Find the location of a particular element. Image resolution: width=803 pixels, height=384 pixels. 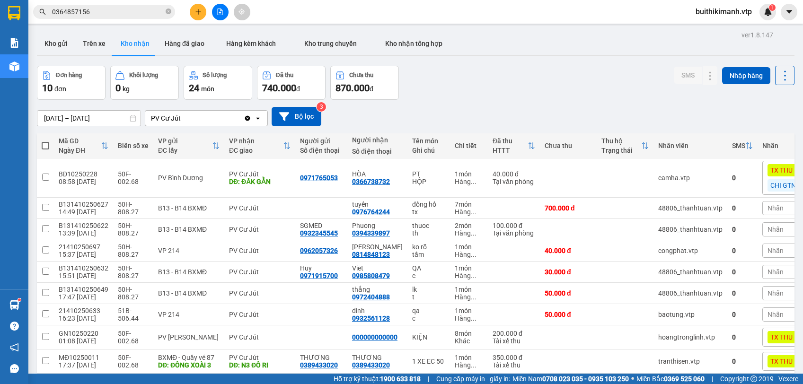

div: Đã thu is located at coordinates (284, 75).